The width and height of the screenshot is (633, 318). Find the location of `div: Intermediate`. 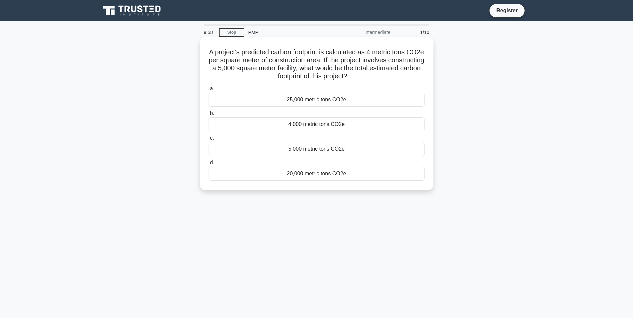

div: Intermediate is located at coordinates (365, 32).